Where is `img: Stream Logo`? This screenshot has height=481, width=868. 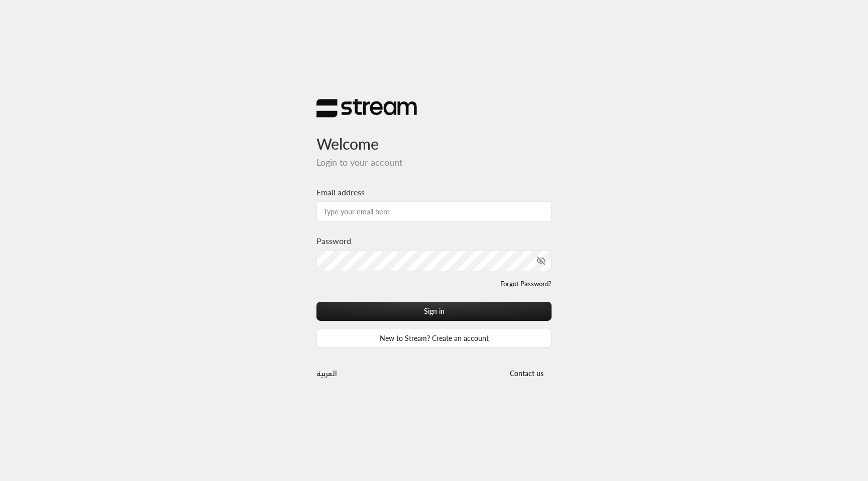
img: Stream Logo is located at coordinates (367, 108).